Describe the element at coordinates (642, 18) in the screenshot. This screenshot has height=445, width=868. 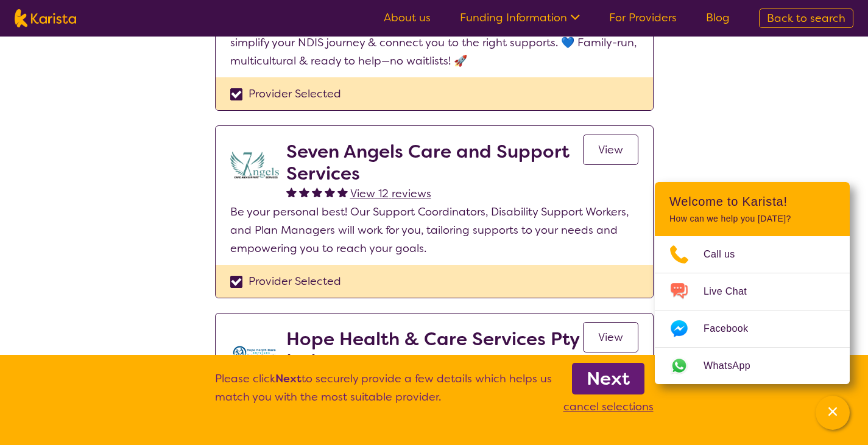
I see `a: For Providers` at that location.